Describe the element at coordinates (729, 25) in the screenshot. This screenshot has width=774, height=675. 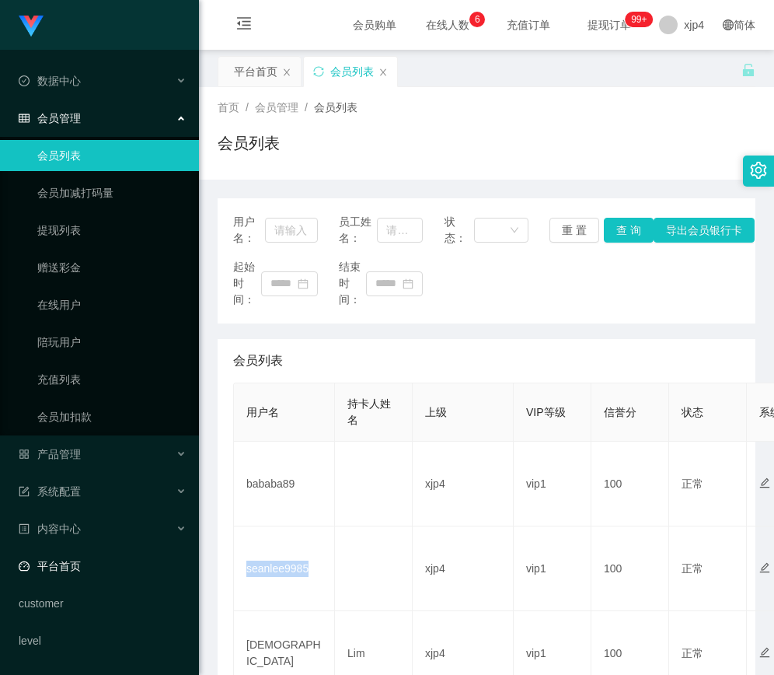
I see `i: 图标: global` at that location.